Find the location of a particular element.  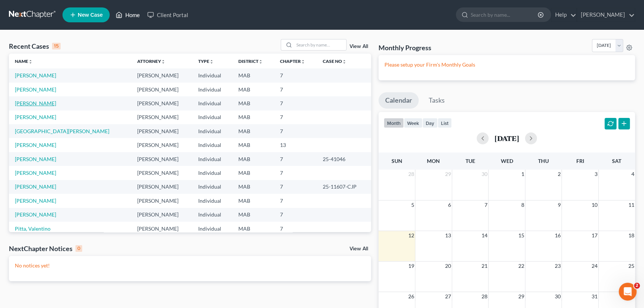

a: Chapterunfold_more is located at coordinates (292, 61).